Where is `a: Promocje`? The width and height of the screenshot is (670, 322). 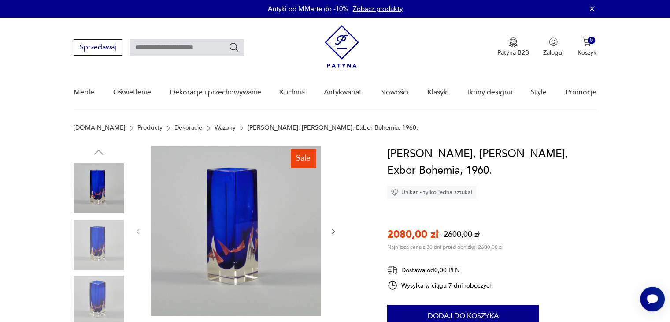
a: Promocje is located at coordinates (581, 92).